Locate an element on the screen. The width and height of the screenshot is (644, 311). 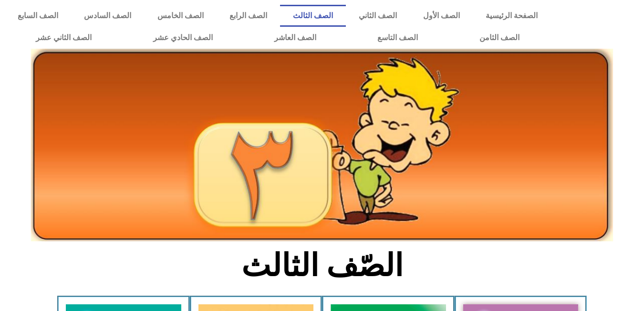
a: الصف الثاني عشر is located at coordinates (64, 38).